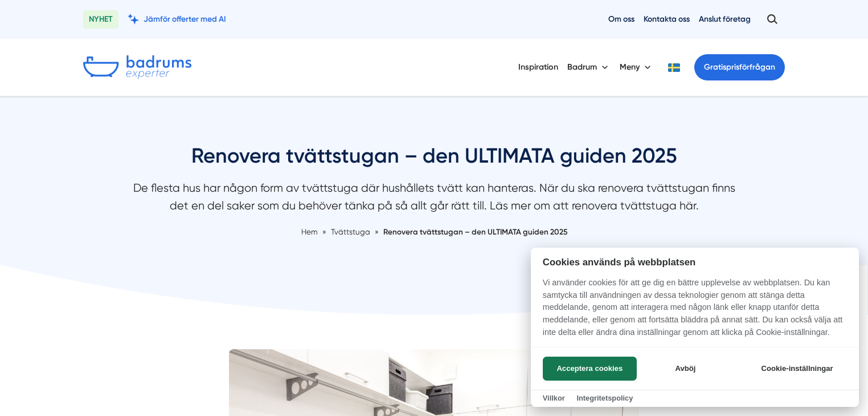 The image size is (868, 416). Describe the element at coordinates (695, 262) in the screenshot. I see `h2: Cookies används på webbplatsen` at that location.